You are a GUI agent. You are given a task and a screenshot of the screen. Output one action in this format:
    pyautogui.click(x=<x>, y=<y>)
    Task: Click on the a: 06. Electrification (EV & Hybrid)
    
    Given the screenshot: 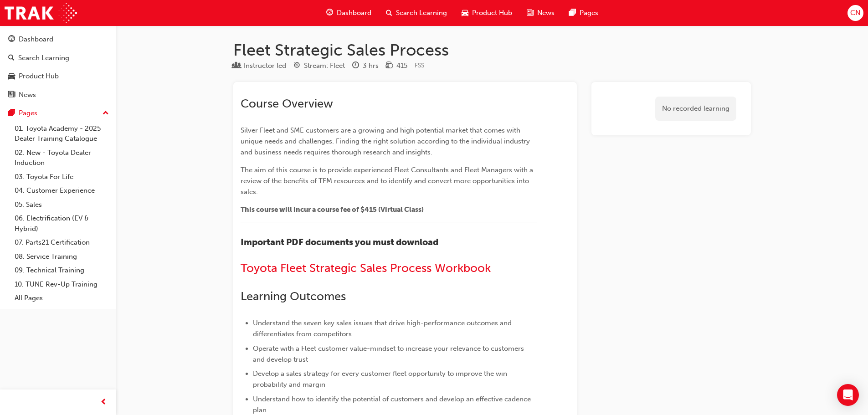 What is the action you would take?
    pyautogui.click(x=61, y=223)
    